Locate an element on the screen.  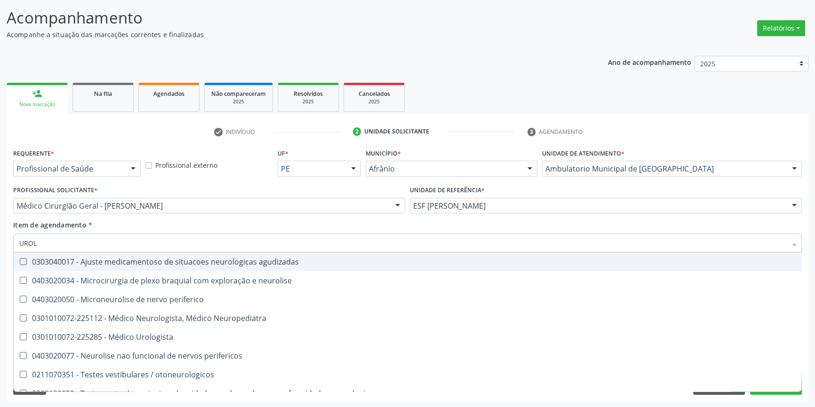
div: Unidade solicitante is located at coordinates (397, 132).